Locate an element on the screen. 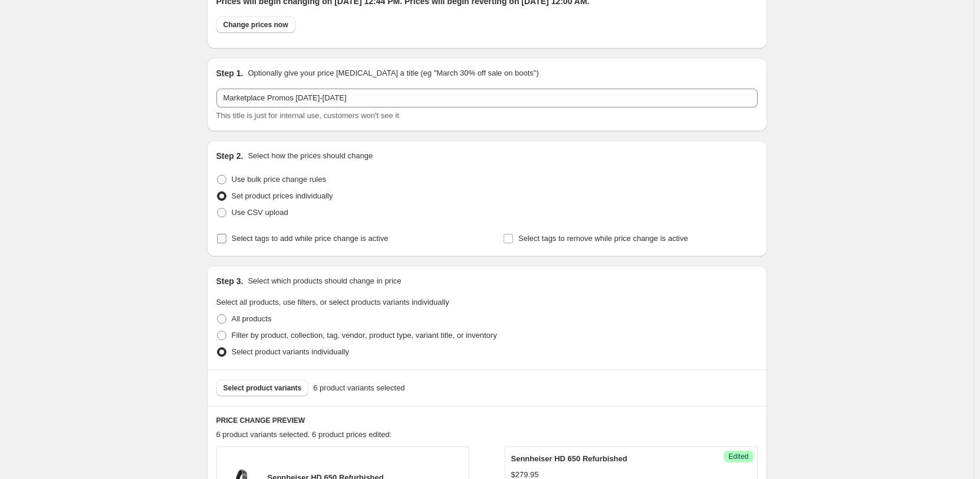 This screenshot has width=980, height=479. p: Select which products should change in price is located at coordinates (325, 281).